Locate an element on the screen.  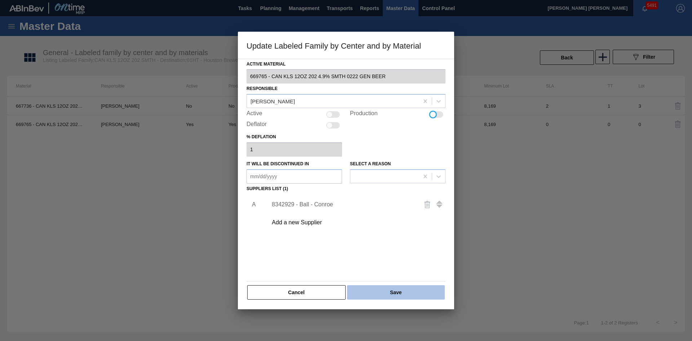
img: delete-icon is located at coordinates (428, 205).